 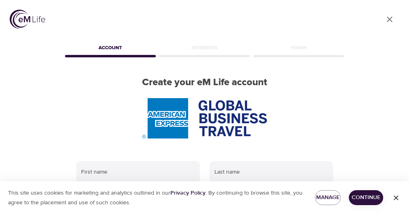 What do you see at coordinates (27, 19) in the screenshot?
I see `img: logo` at bounding box center [27, 19].